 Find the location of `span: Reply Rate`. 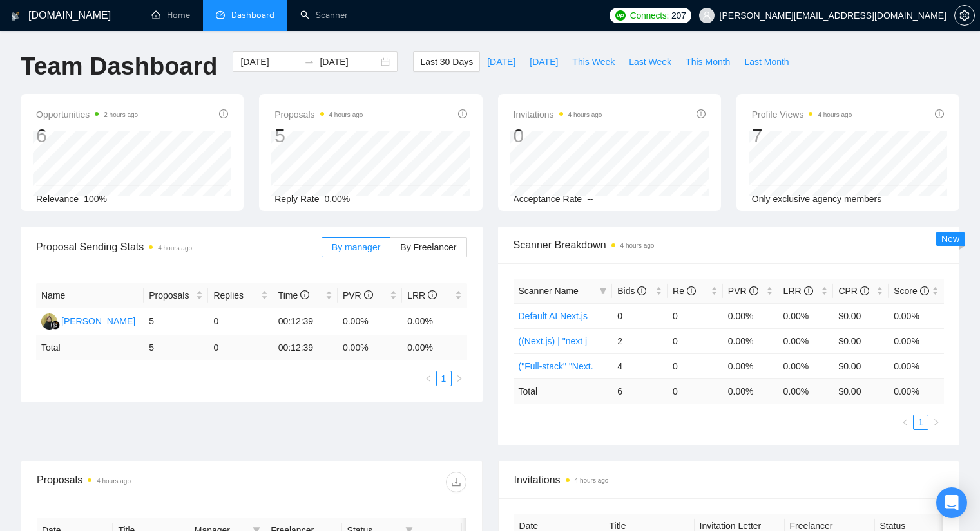

span: Reply Rate is located at coordinates (297, 199).